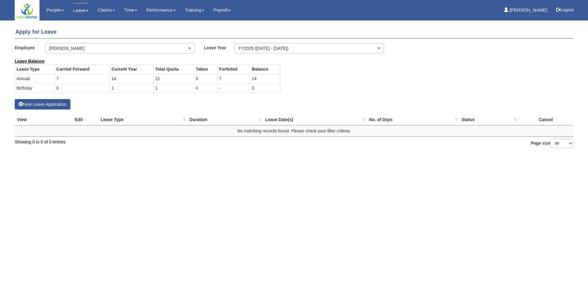 This screenshot has height=289, width=588. I want to click on th: Leave Date(s) : activate to sort column ascending, so click(315, 120).